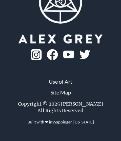  Describe the element at coordinates (60, 122) in the screenshot. I see `div: Built with ❤ in` at that location.